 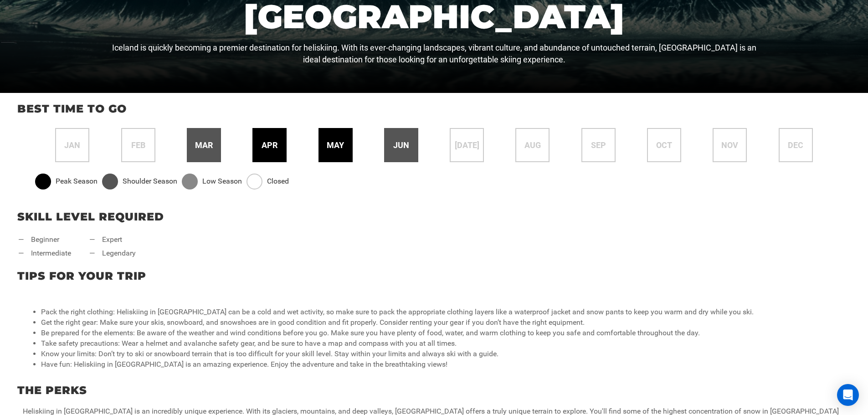 What do you see at coordinates (138, 146) in the screenshot?
I see `span: feb` at bounding box center [138, 146].